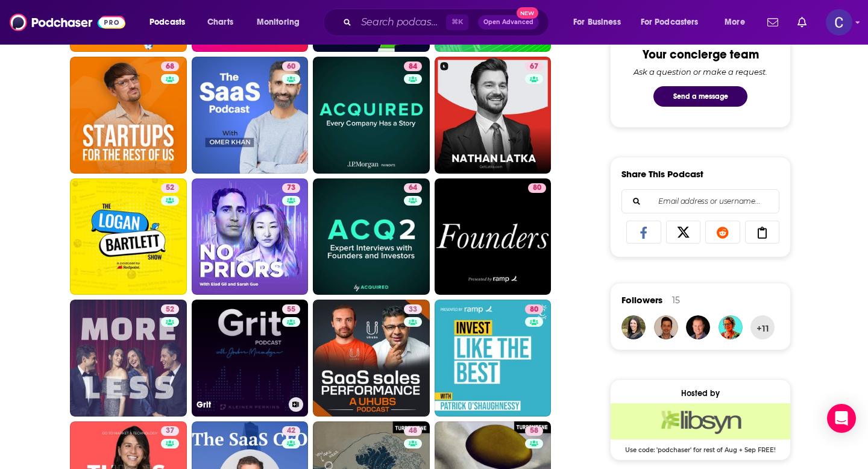  I want to click on span: 64, so click(413, 188).